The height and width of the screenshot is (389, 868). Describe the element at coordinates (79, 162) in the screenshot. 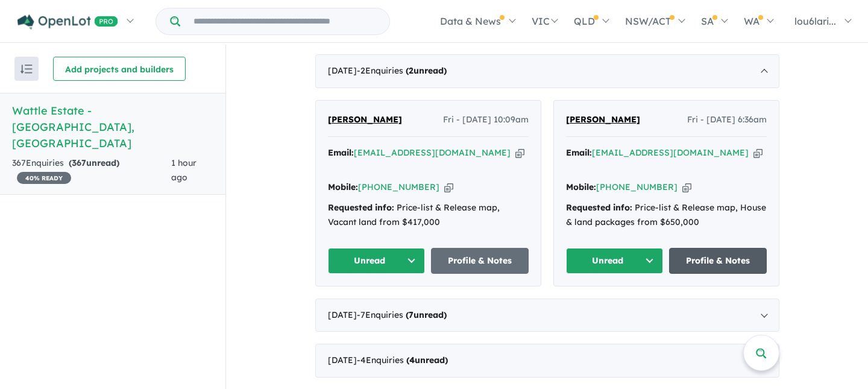

I see `span: 367` at that location.